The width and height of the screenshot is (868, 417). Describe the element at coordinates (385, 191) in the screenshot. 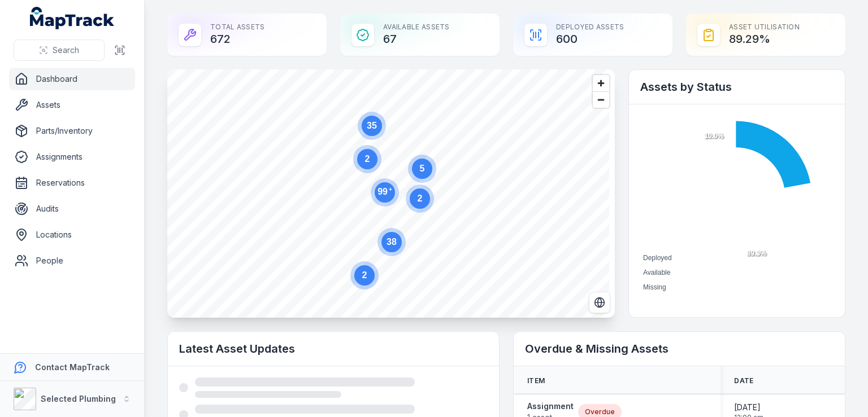

I see `text: 99` at that location.